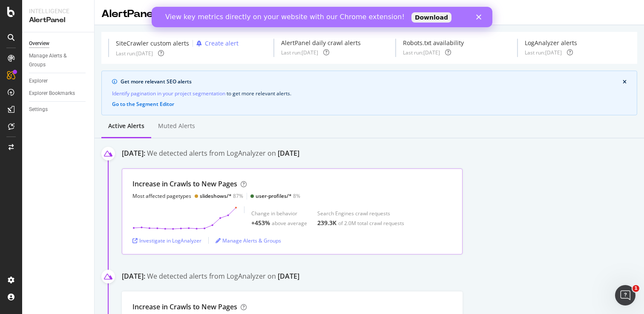 The width and height of the screenshot is (644, 314). What do you see at coordinates (52, 93) in the screenshot?
I see `div: Explorer Bookmarks` at bounding box center [52, 93].